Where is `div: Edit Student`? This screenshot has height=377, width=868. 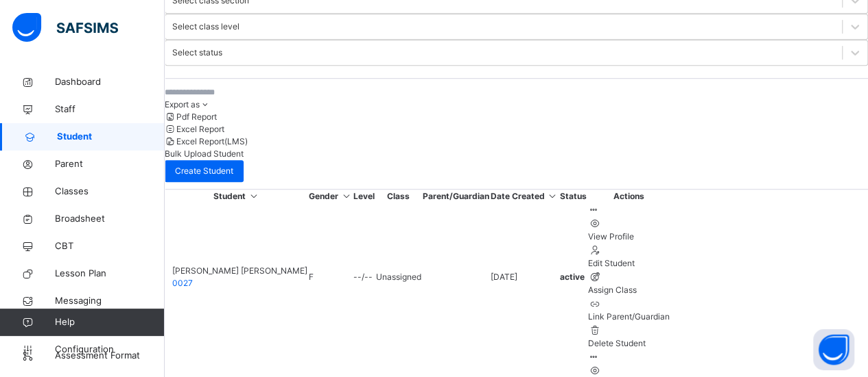
div: Edit Student is located at coordinates (628, 264).